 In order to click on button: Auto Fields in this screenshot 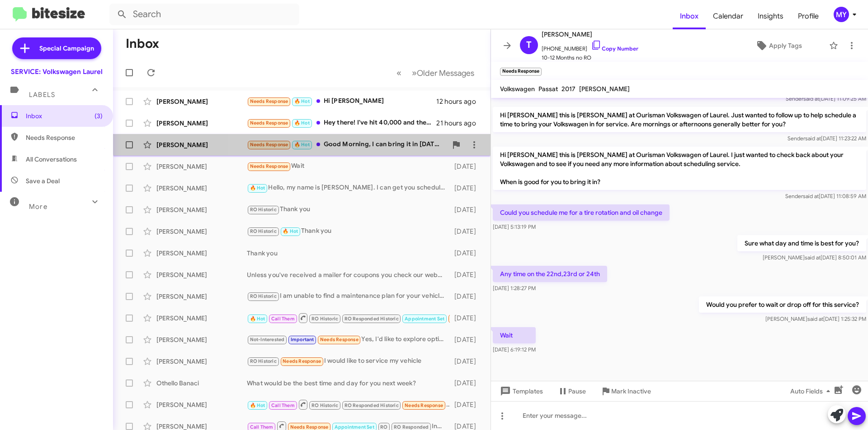, I will do `click(812, 391)`.